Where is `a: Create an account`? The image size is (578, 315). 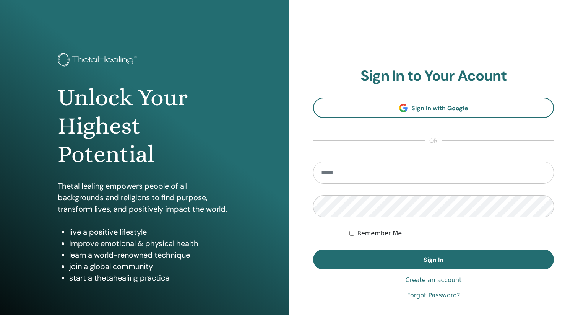 a: Create an account is located at coordinates (433, 280).